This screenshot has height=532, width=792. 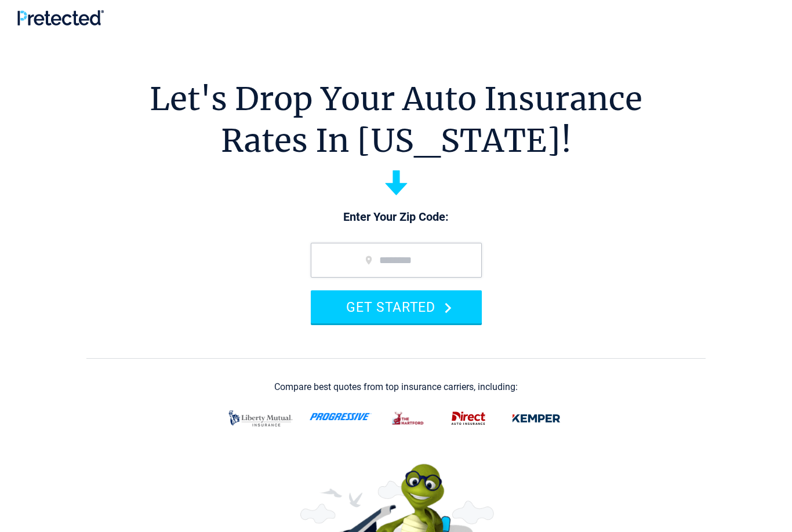 What do you see at coordinates (469, 418) in the screenshot?
I see `img: direct` at bounding box center [469, 418].